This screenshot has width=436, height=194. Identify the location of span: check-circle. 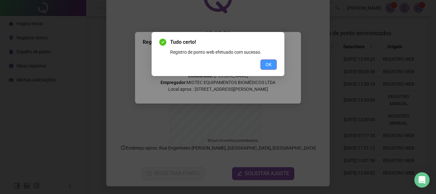
(163, 42).